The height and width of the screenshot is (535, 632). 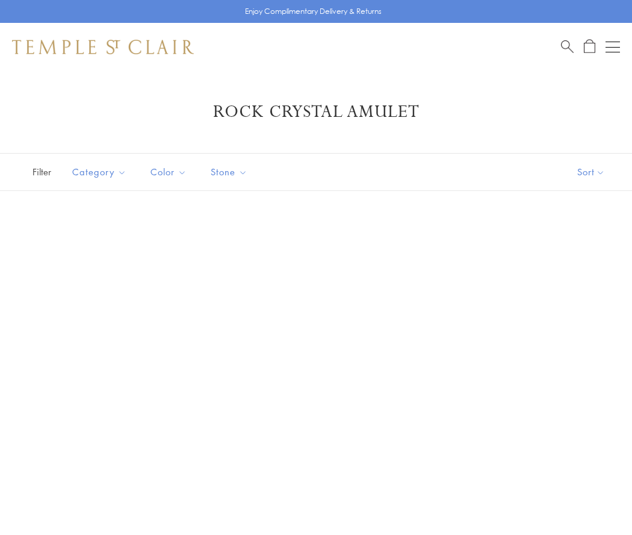 I want to click on span: Category, so click(x=101, y=172).